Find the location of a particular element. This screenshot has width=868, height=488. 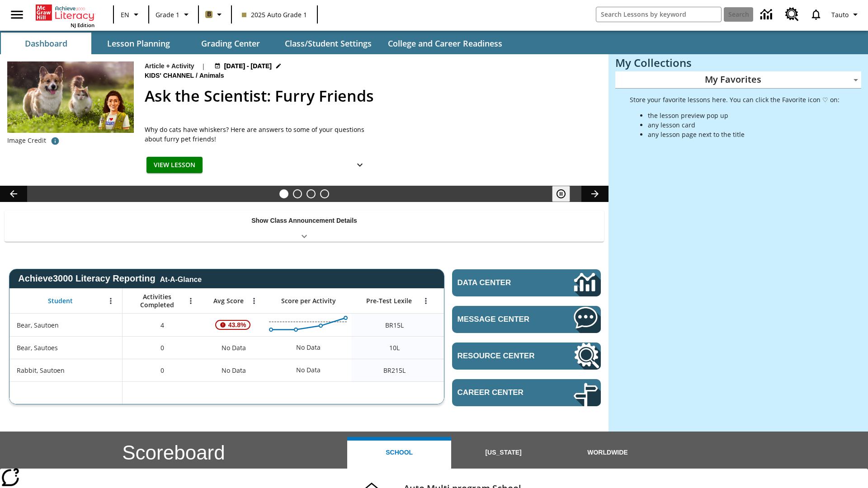

button: Profile/Settings is located at coordinates (845, 14).